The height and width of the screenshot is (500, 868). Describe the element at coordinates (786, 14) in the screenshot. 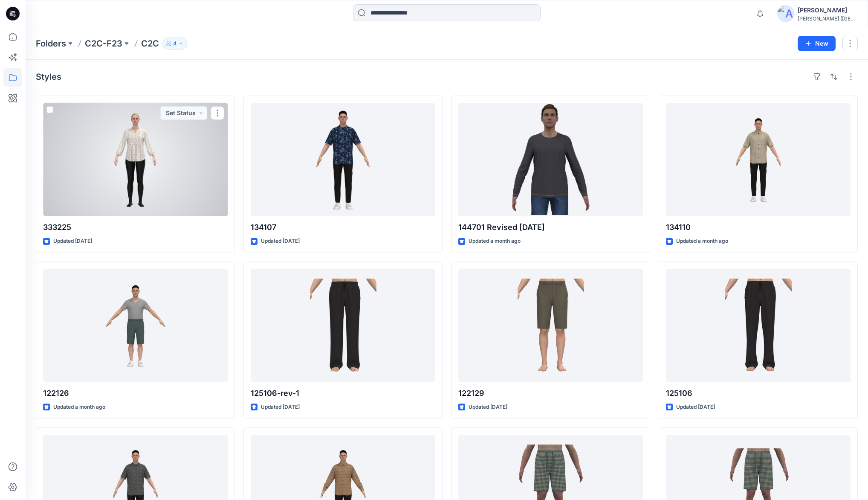

I see `img: avatar` at that location.